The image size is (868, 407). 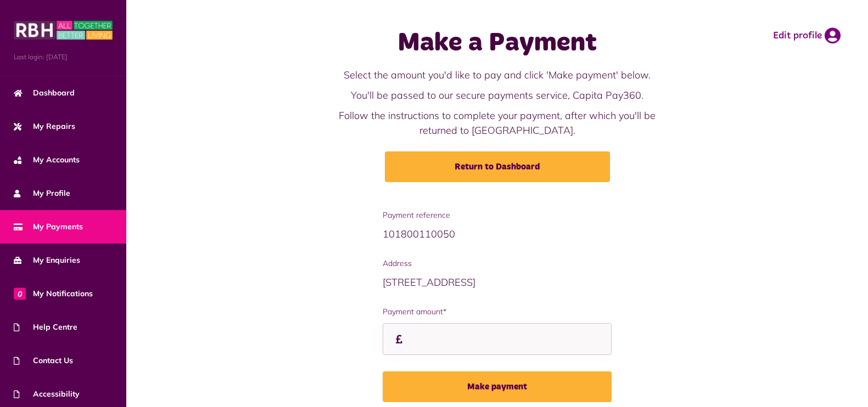 I want to click on h1: Make a Payment, so click(x=497, y=44).